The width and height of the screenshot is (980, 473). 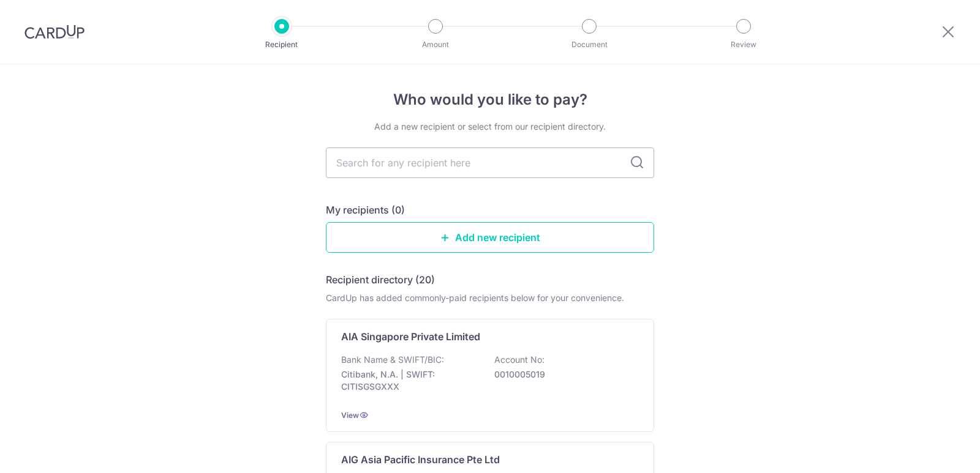 I want to click on h5: My recipients (0), so click(x=365, y=210).